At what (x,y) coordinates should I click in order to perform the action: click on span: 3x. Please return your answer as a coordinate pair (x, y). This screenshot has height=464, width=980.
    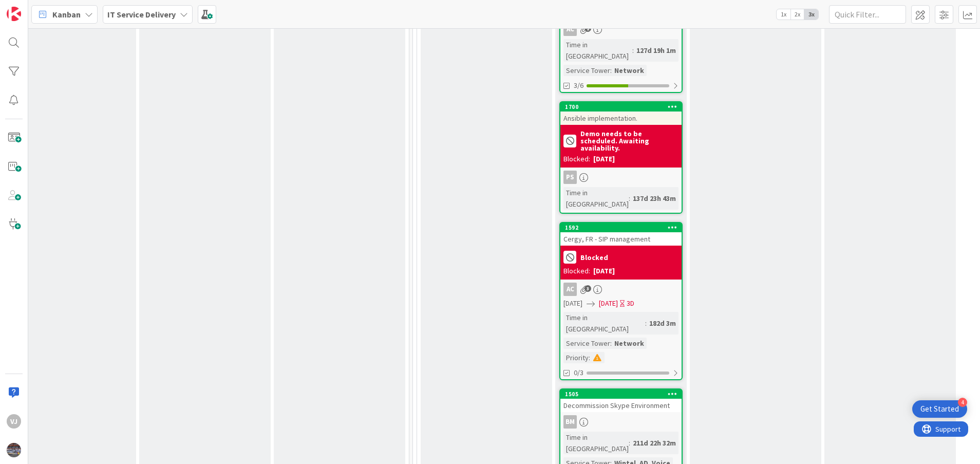
    Looking at the image, I should click on (811, 14).